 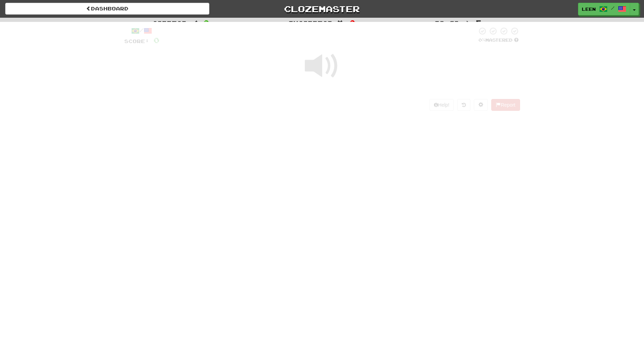 I want to click on span: To go, so click(x=447, y=23).